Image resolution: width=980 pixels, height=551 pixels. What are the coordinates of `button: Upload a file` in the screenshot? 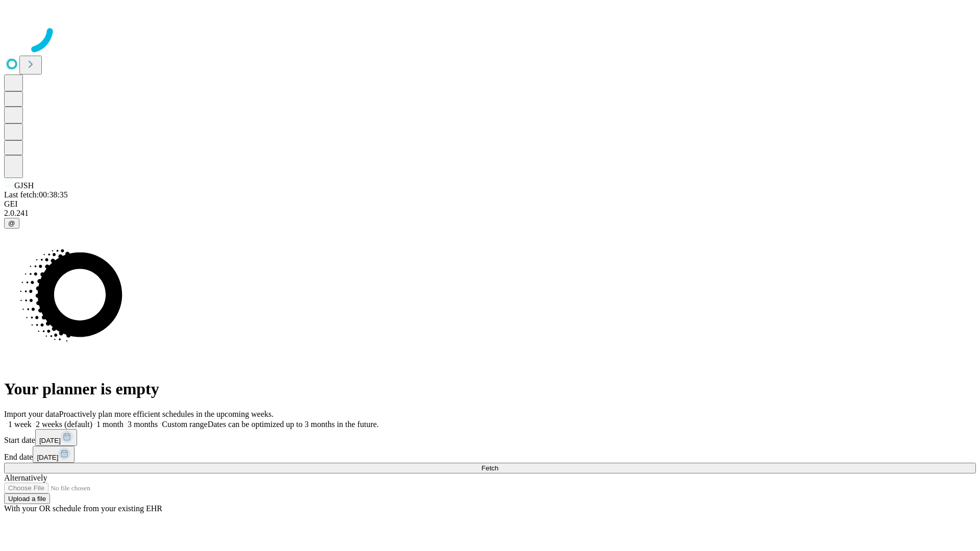 It's located at (28, 499).